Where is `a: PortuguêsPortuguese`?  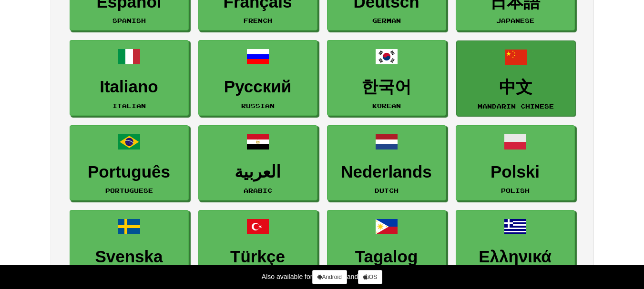
a: PortuguêsPortuguese is located at coordinates (130, 163).